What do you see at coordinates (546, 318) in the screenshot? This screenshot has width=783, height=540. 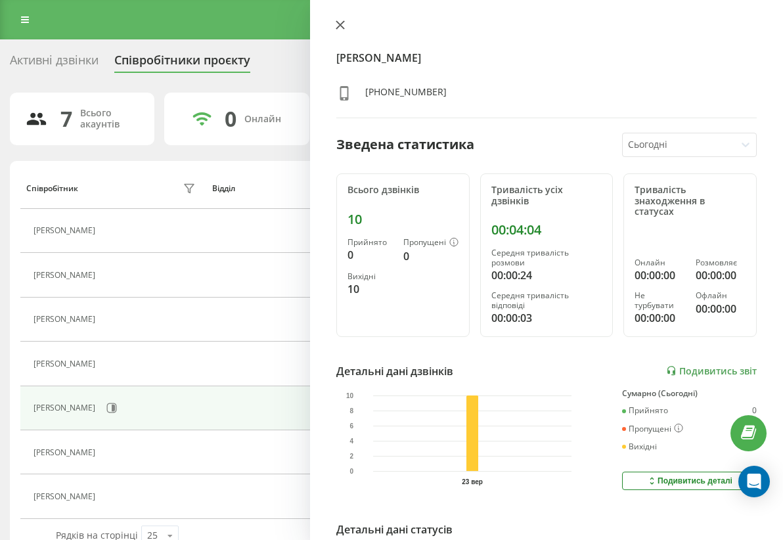 I see `div: 00:00:03` at bounding box center [546, 318].